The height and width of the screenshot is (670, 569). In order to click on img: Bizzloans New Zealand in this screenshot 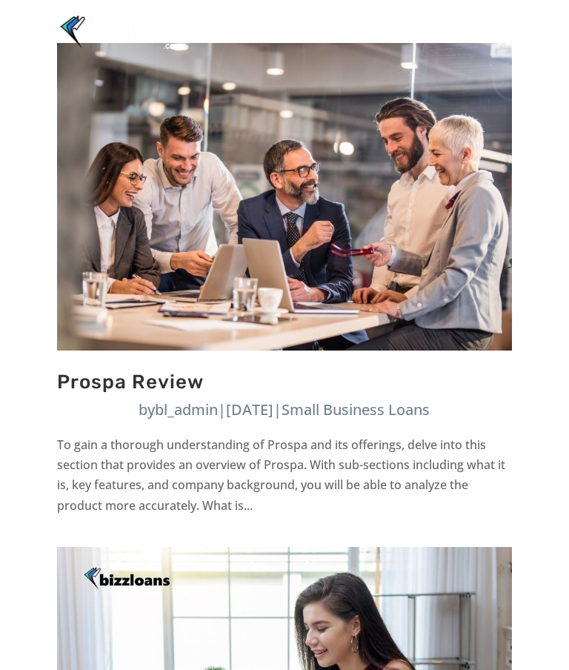, I will do `click(124, 33)`.